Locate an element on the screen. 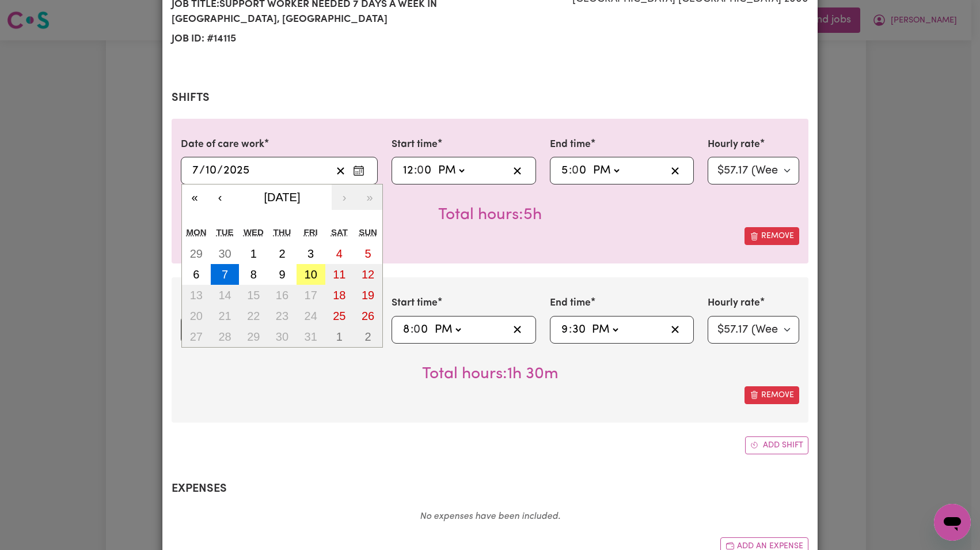 The height and width of the screenshot is (550, 980). abbr: Tuesday is located at coordinates (225, 231).